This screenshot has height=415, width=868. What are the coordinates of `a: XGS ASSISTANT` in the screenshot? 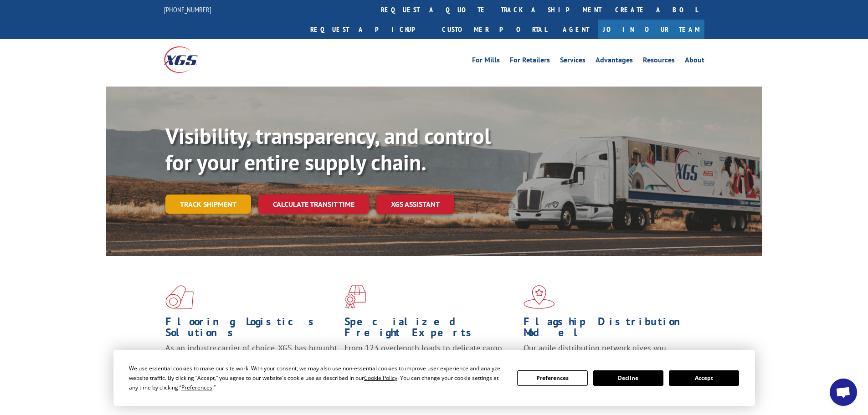 It's located at (415, 205).